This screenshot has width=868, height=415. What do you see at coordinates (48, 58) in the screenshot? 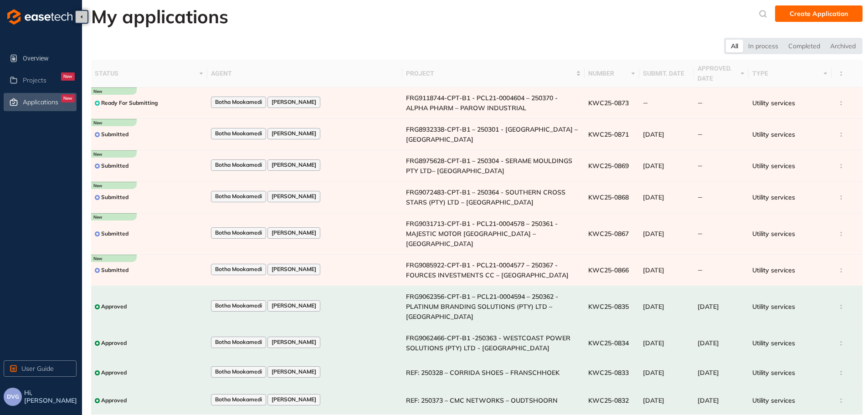
I see `span: Overview` at bounding box center [48, 58].